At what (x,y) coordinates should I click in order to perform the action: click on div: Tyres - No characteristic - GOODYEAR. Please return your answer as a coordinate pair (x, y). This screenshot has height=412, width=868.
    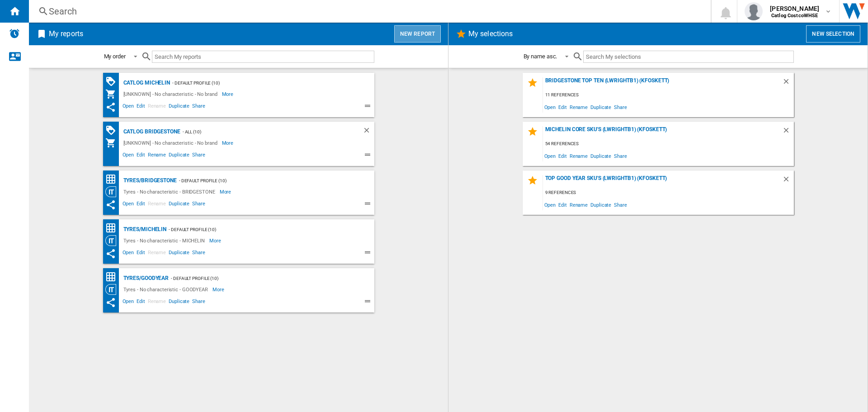
    Looking at the image, I should click on (167, 289).